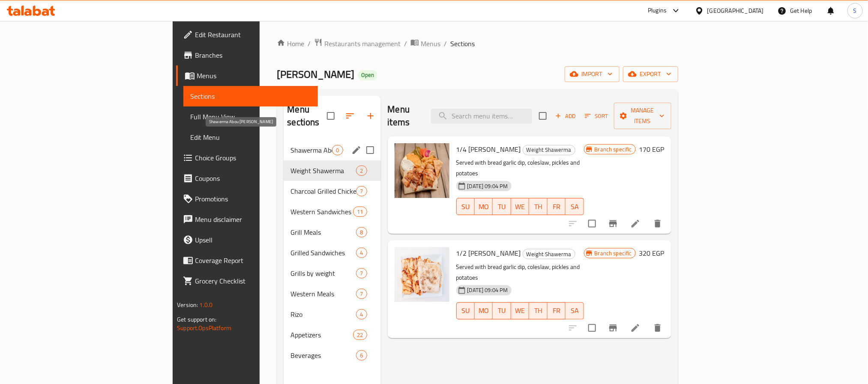 The width and height of the screenshot is (868, 384). Describe the element at coordinates (332, 253) in the screenshot. I see `nav: Menu sections` at that location.